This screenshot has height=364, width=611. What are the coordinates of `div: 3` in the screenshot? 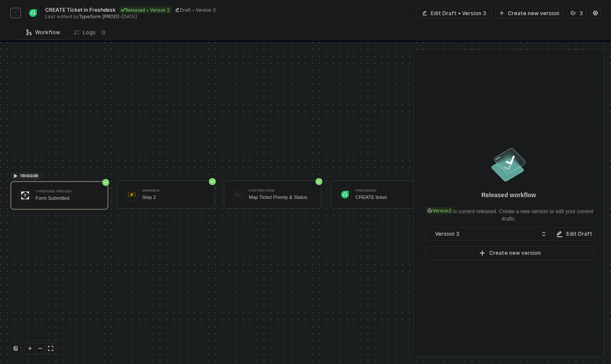 It's located at (581, 13).